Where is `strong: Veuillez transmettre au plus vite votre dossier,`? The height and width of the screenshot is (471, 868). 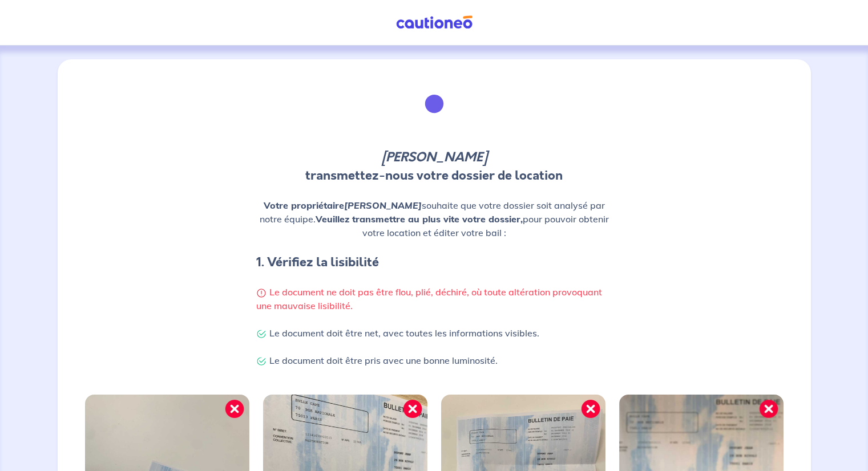 strong: Veuillez transmettre au plus vite votre dossier, is located at coordinates (419, 219).